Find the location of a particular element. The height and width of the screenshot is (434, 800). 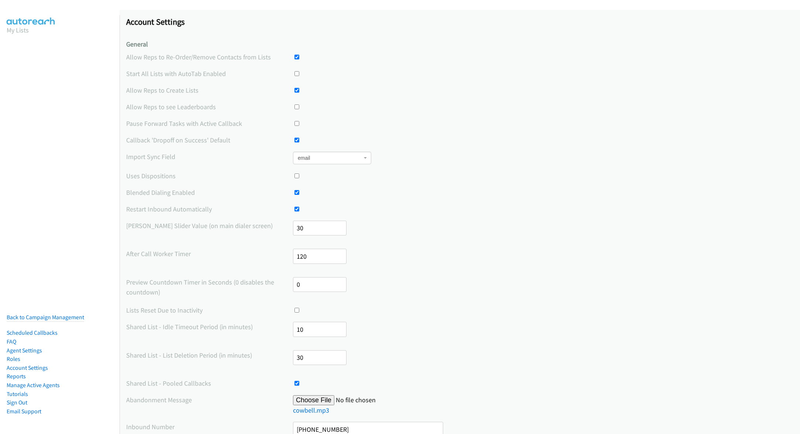

a: Reports is located at coordinates (16, 376).